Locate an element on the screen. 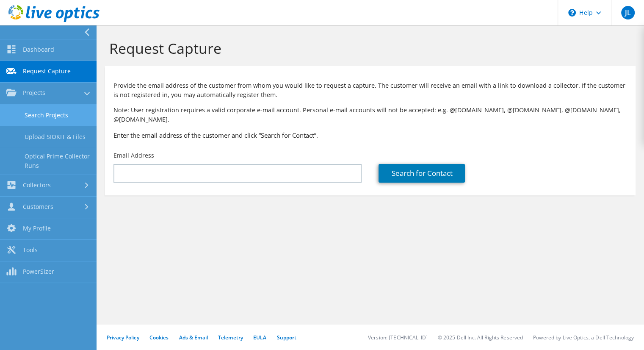 This screenshot has width=644, height=350. label: Email Address is located at coordinates (134, 155).